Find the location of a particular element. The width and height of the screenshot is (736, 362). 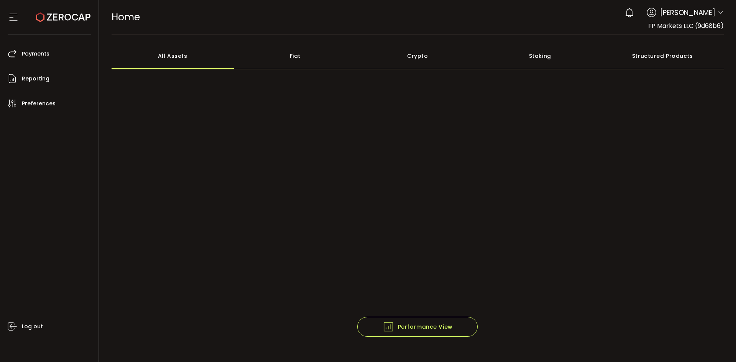

span: Log out is located at coordinates (32, 327).